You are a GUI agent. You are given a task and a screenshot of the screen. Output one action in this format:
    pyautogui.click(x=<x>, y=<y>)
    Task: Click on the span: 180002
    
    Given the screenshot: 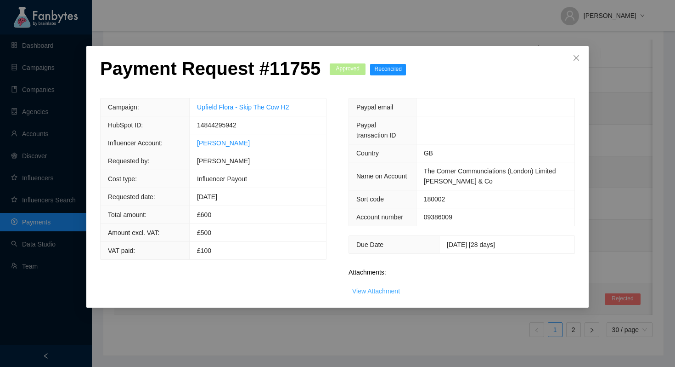 What is the action you would take?
    pyautogui.click(x=435, y=199)
    